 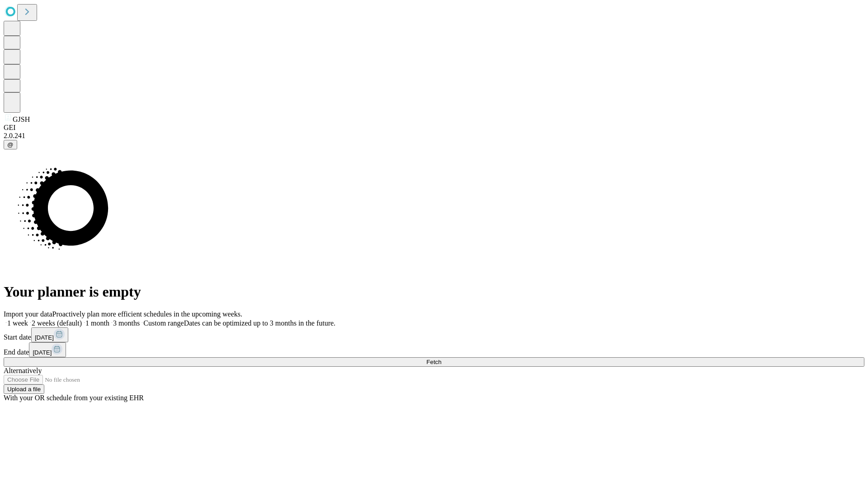 I want to click on span: Alternatively, so click(x=23, y=370).